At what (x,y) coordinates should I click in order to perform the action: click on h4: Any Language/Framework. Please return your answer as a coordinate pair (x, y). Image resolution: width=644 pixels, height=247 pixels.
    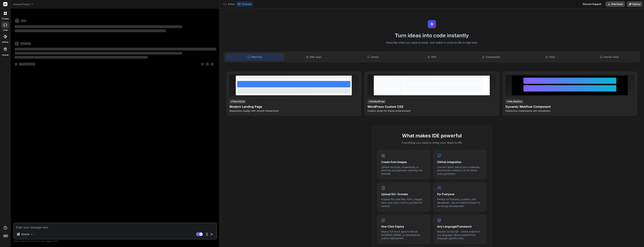
    Looking at the image, I should click on (460, 227).